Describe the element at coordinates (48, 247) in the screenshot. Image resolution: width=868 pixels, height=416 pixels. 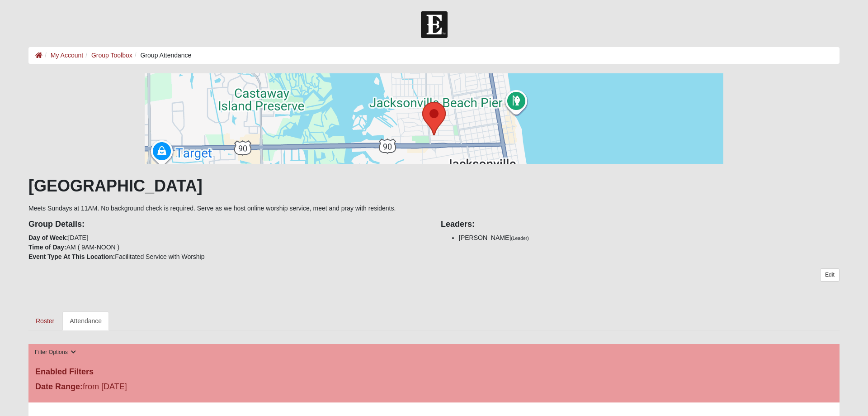
I see `strong: Time of Day:` at that location.